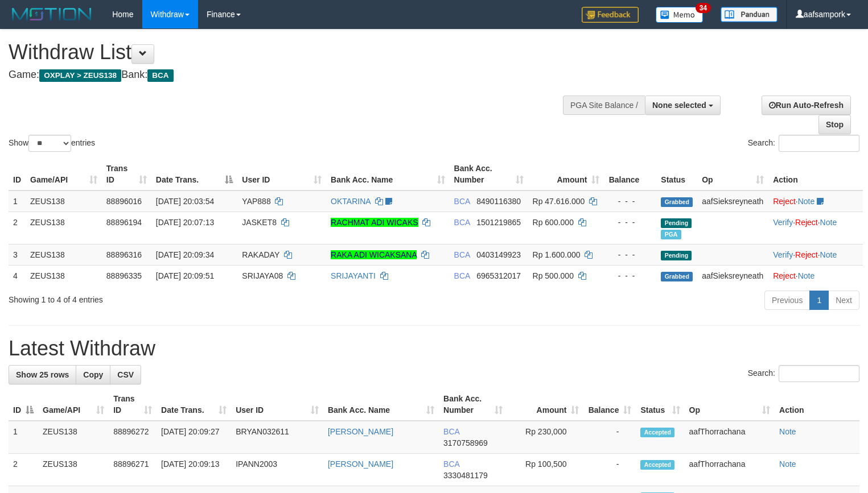  I want to click on span: None selected, so click(679, 105).